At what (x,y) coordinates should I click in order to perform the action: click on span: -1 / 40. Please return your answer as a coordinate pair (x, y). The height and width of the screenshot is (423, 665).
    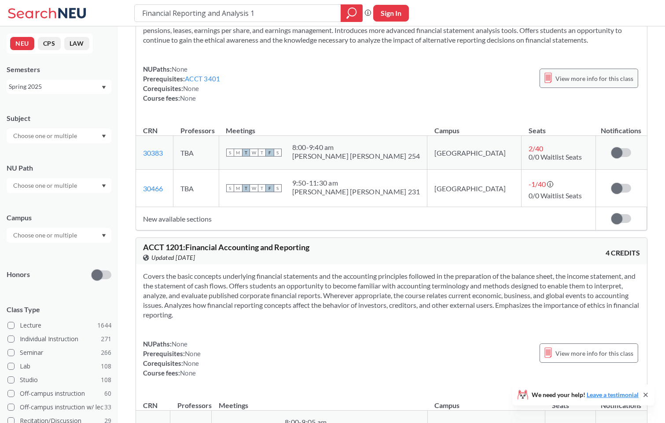
    Looking at the image, I should click on (537, 184).